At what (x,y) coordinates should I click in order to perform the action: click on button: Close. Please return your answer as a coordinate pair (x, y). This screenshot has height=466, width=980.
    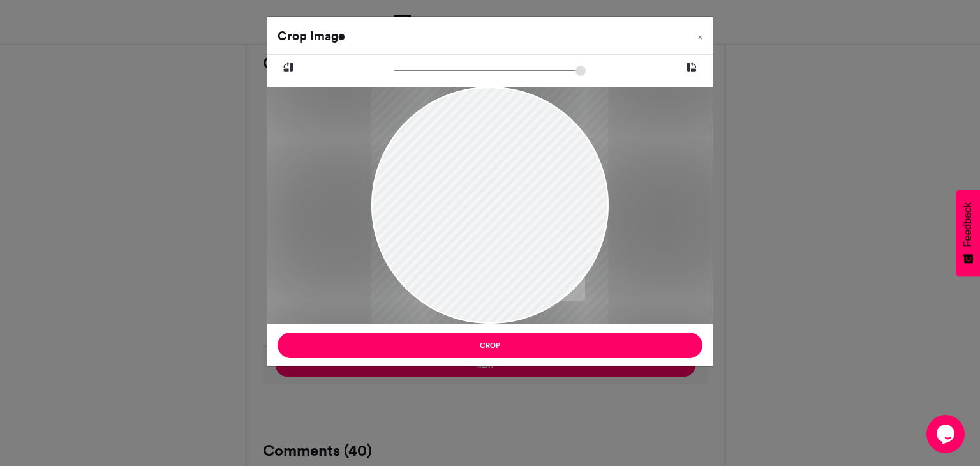
    Looking at the image, I should click on (700, 35).